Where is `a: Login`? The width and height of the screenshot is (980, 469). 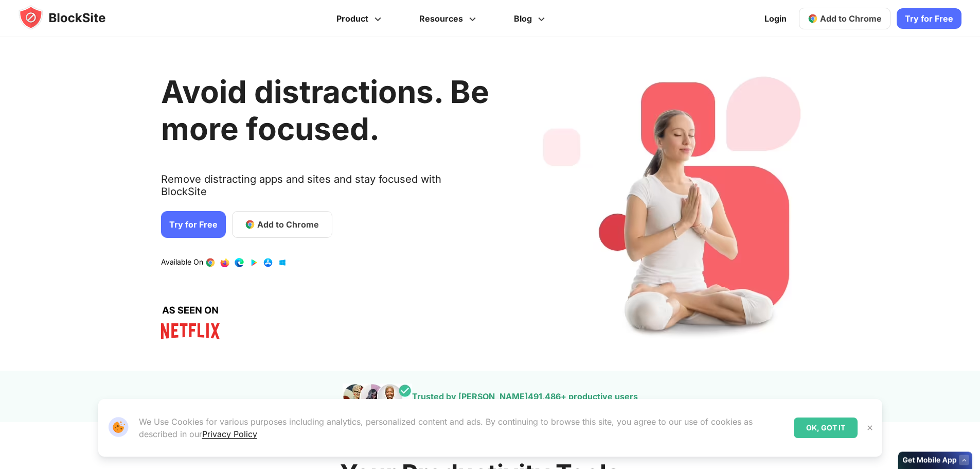 a: Login is located at coordinates (775, 18).